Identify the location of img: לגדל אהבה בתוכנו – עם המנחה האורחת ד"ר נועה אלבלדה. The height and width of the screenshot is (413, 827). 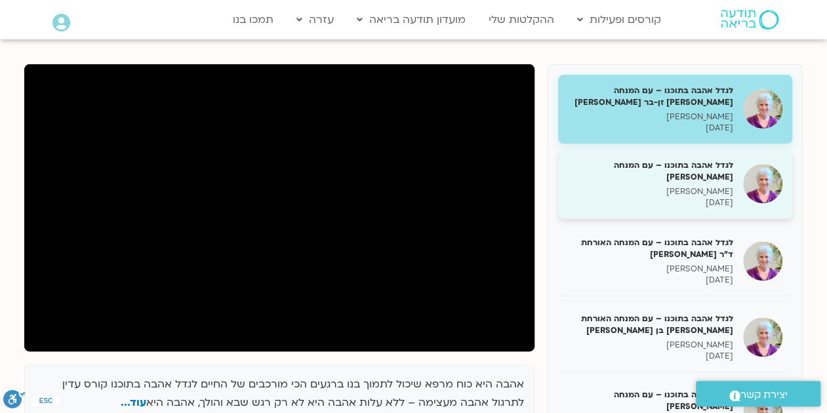
(762, 261).